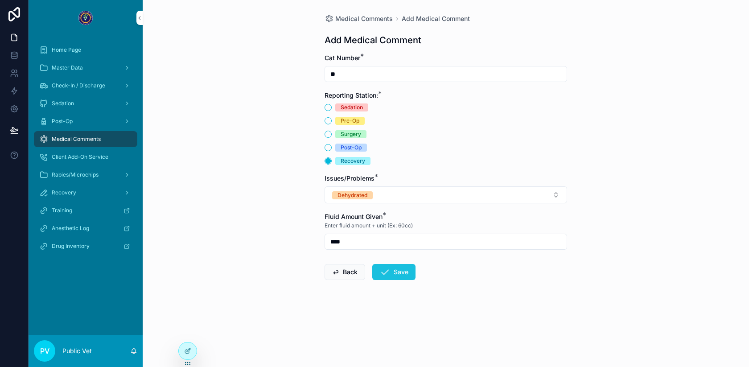 This screenshot has width=749, height=367. I want to click on span: Master Data, so click(67, 68).